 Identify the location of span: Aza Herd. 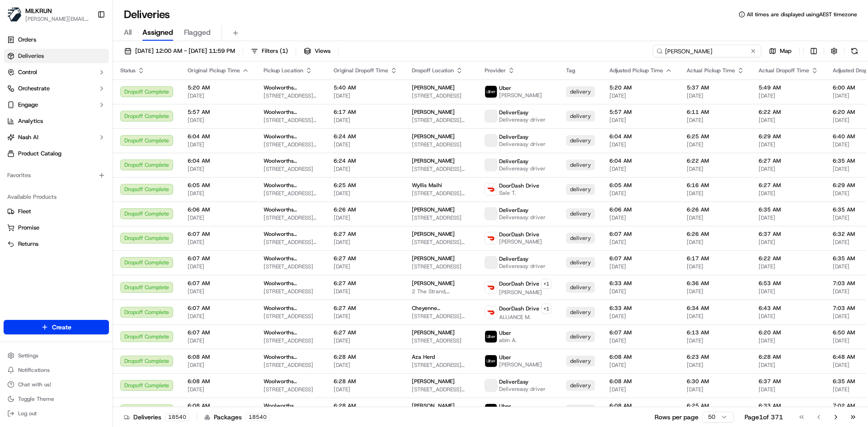
(423, 358).